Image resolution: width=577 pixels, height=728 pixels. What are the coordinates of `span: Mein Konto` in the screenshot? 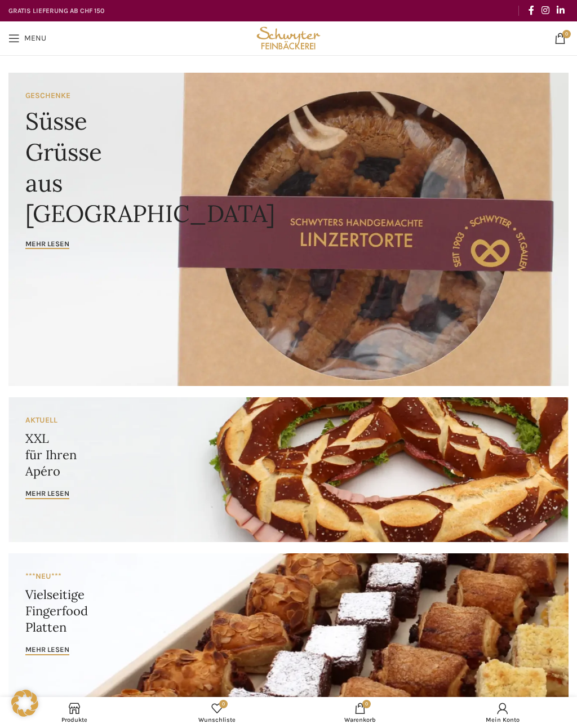 It's located at (503, 720).